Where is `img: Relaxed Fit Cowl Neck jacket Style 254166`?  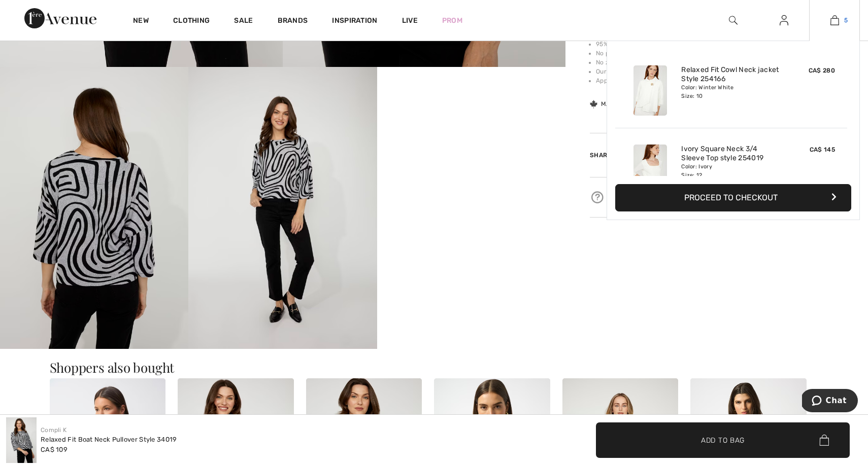 img: Relaxed Fit Cowl Neck jacket Style 254166 is located at coordinates (650, 90).